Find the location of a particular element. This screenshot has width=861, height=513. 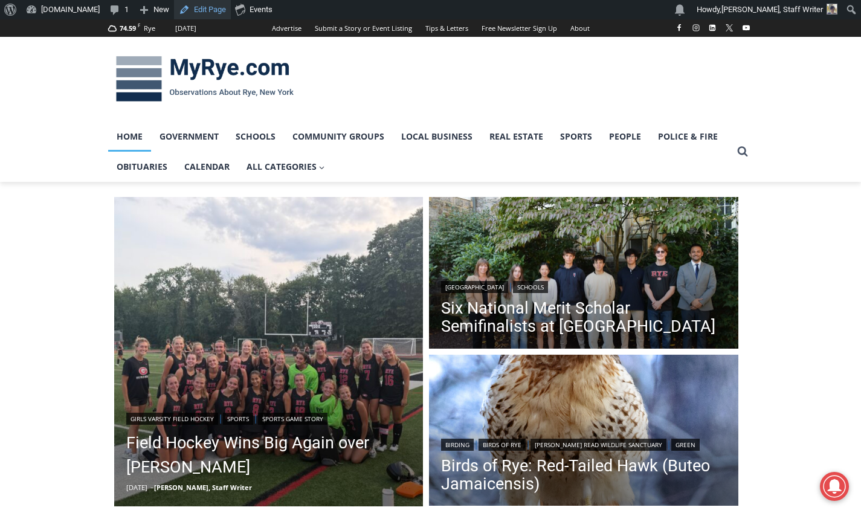

a: Instagram is located at coordinates (696, 28).